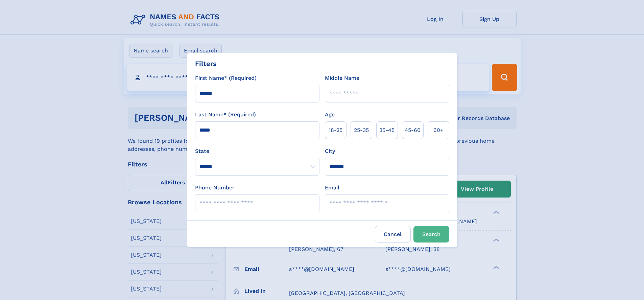 The height and width of the screenshot is (300, 644). Describe the element at coordinates (329, 115) in the screenshot. I see `label: Age` at that location.